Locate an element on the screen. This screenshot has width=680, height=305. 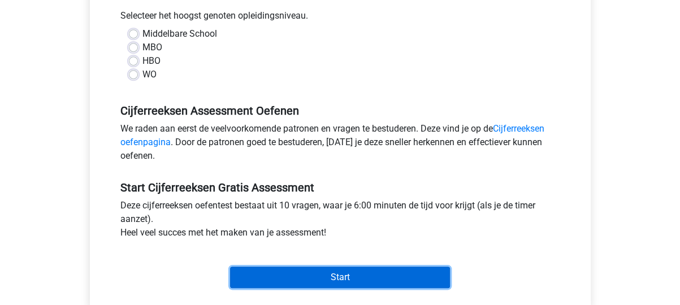
label: MBO is located at coordinates (152, 47).